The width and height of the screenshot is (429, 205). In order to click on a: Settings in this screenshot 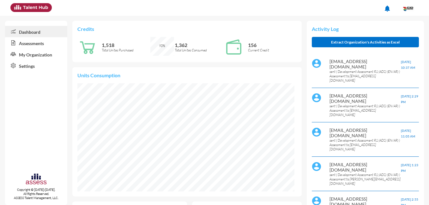, I will do `click(36, 66)`.